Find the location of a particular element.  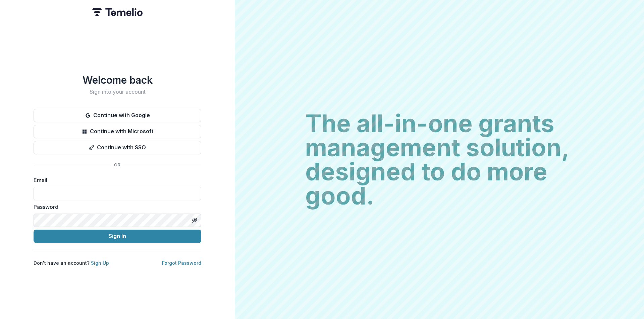

button: Continue with Google is located at coordinates (117, 115).